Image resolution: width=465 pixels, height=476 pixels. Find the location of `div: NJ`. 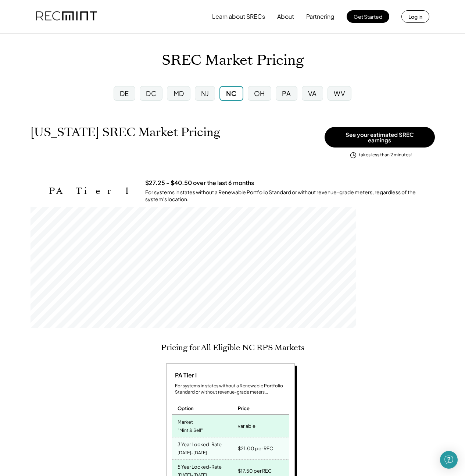

div: NJ is located at coordinates (205, 93).